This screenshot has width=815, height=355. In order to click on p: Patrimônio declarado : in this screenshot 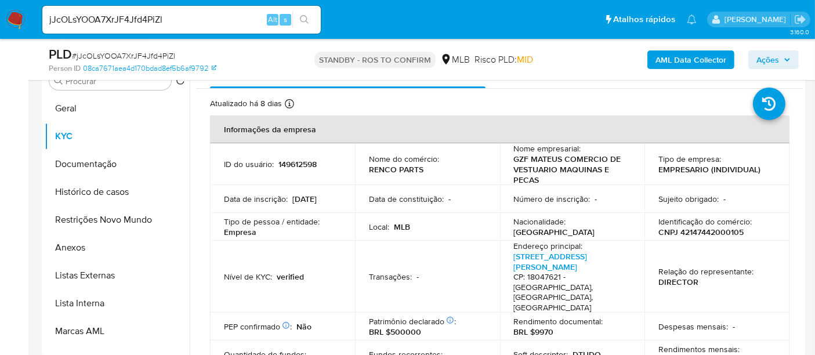, I will do `click(412, 321)`.